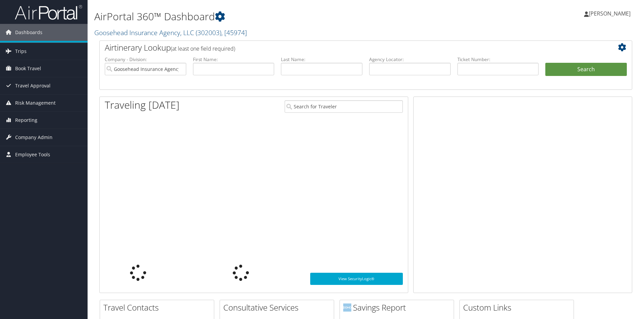 The image size is (644, 319). I want to click on label: Agency Locator:, so click(410, 59).